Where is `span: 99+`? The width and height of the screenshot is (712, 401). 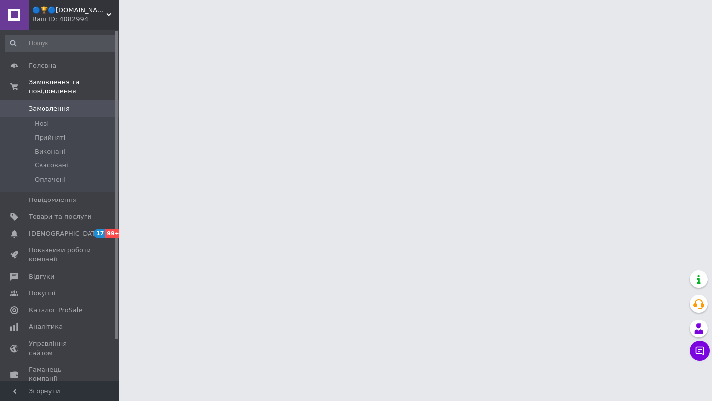 span: 99+ is located at coordinates (113, 233).